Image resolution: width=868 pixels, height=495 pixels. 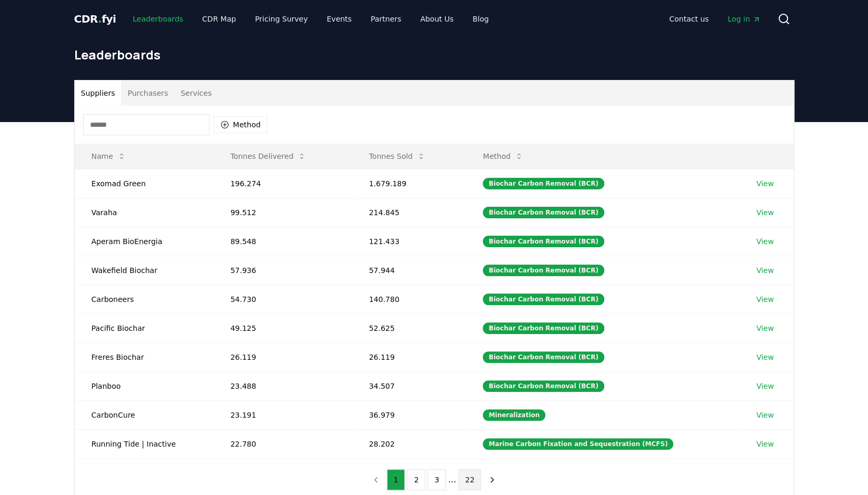 I want to click on a: Blog, so click(x=481, y=19).